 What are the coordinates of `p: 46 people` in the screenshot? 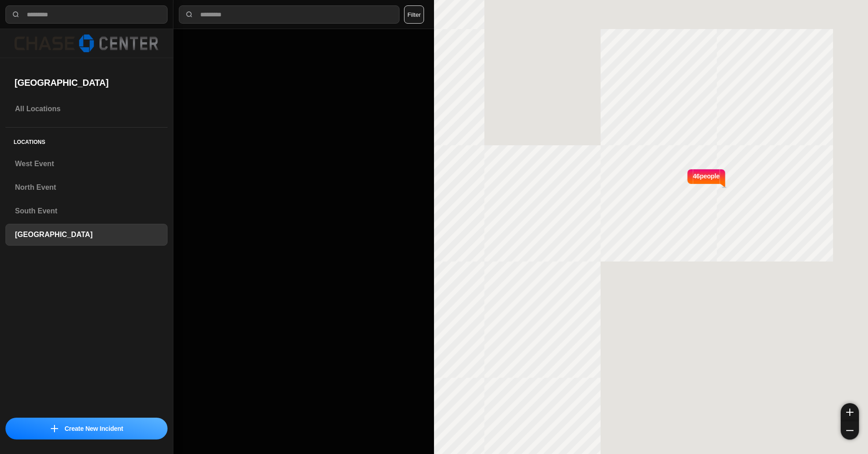 It's located at (706, 182).